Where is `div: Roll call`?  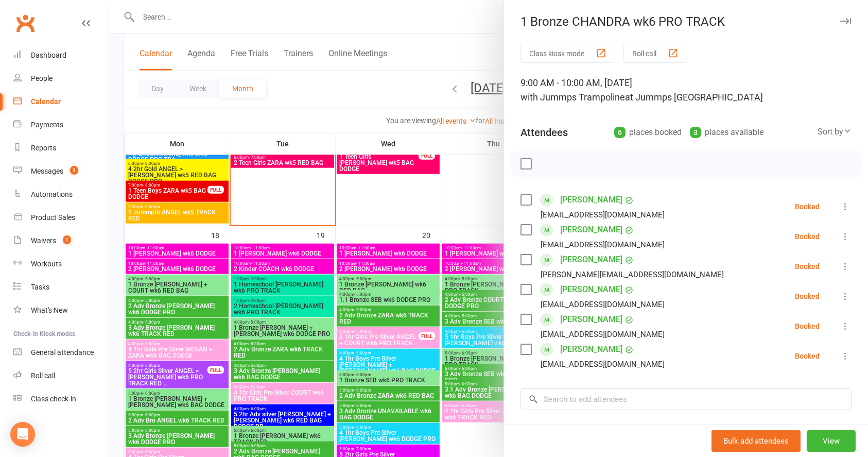 div: Roll call is located at coordinates (43, 376).